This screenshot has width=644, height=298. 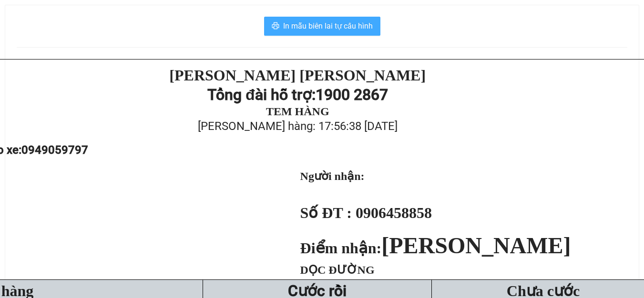 What do you see at coordinates (332, 176) in the screenshot?
I see `strong: Người nhận:` at bounding box center [332, 176].